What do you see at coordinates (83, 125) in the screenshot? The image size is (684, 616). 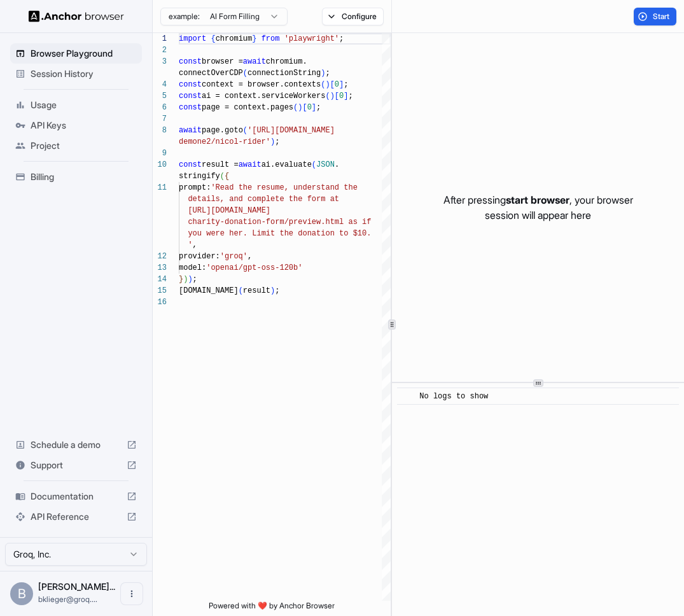 I see `span: API Keys` at bounding box center [83, 125].